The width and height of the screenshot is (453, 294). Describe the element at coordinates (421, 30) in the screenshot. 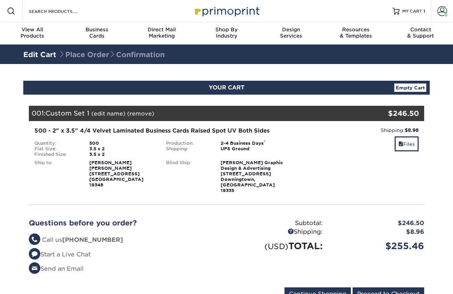

I see `span: Contact` at that location.